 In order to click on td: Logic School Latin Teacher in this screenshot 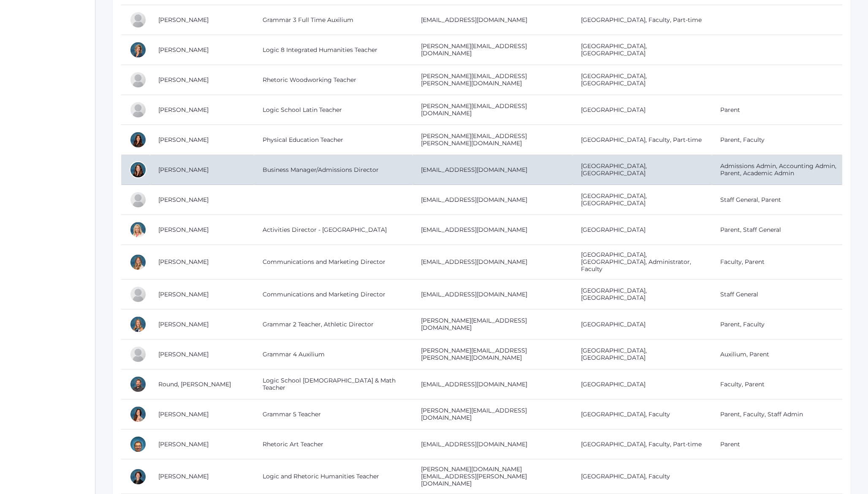, I will do `click(333, 110)`.